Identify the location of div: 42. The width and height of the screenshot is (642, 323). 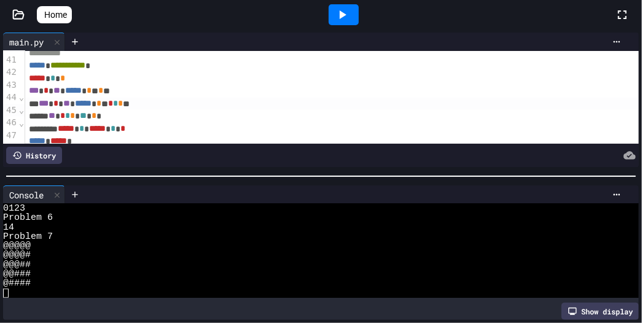
(10, 73).